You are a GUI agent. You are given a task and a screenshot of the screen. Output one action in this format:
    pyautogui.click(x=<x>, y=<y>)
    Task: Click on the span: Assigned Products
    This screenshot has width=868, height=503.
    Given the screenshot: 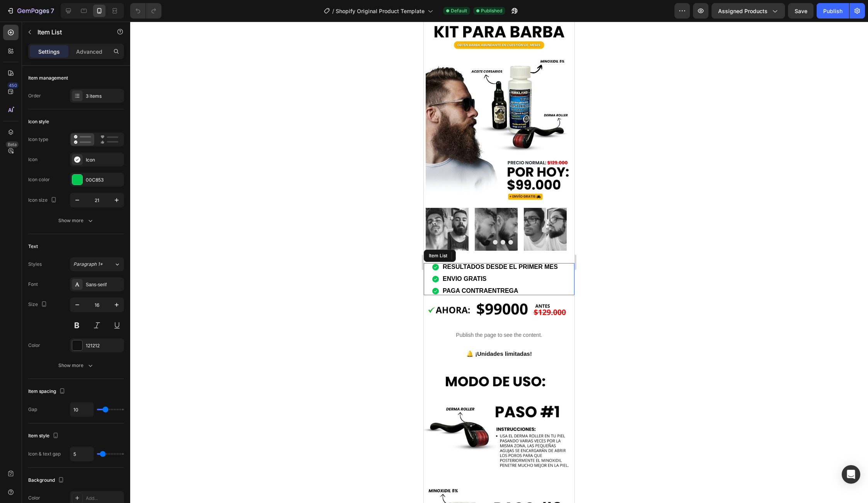 What is the action you would take?
    pyautogui.click(x=743, y=11)
    